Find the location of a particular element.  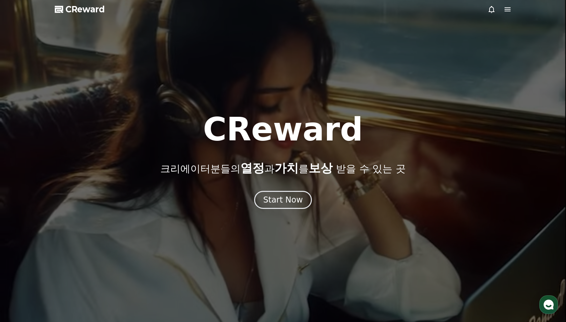

a: 대화 is located at coordinates (65, 220).